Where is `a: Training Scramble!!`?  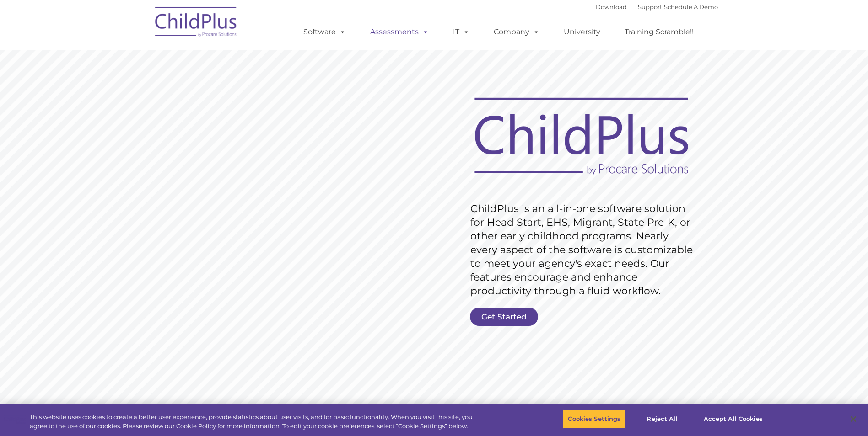 a: Training Scramble!! is located at coordinates (659, 32).